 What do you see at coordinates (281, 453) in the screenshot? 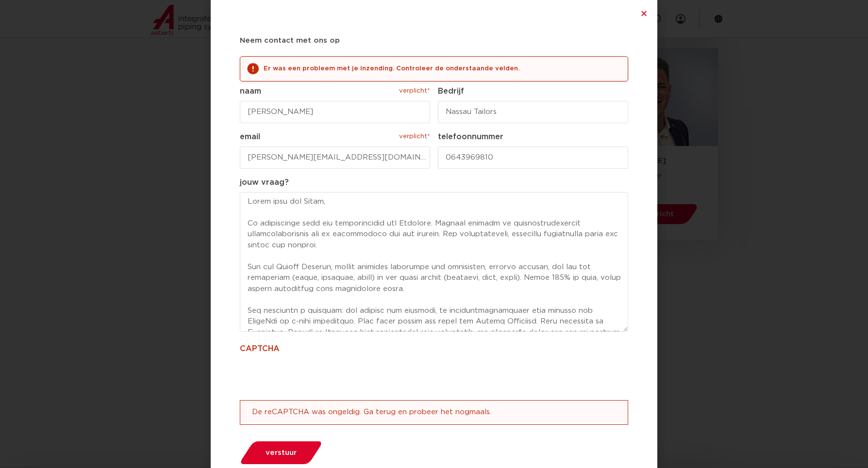
I see `button: verstuur` at bounding box center [281, 453].